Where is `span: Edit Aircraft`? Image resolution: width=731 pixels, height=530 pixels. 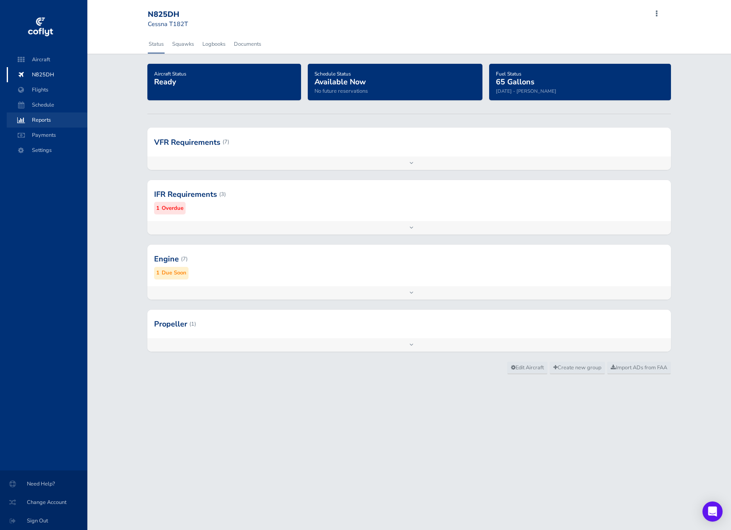 span: Edit Aircraft is located at coordinates (527, 368).